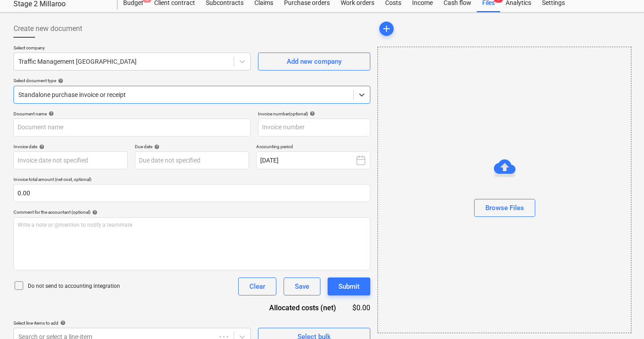 The height and width of the screenshot is (339, 644). I want to click on button: Clear, so click(257, 287).